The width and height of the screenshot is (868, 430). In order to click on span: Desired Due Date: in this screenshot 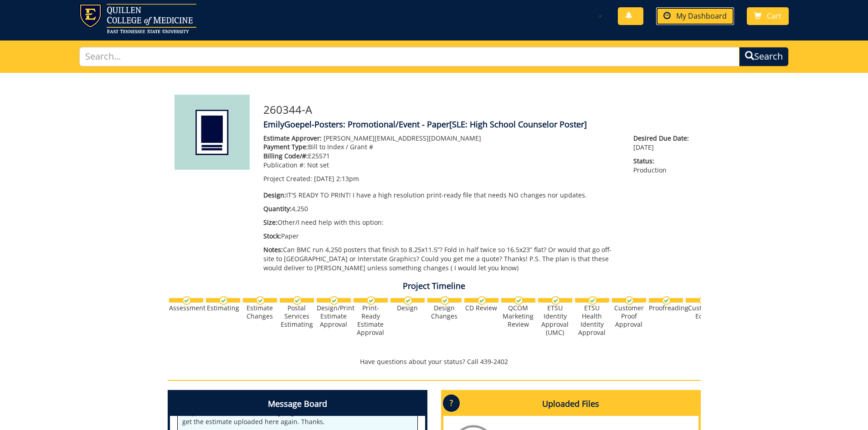, I will do `click(663, 138)`.